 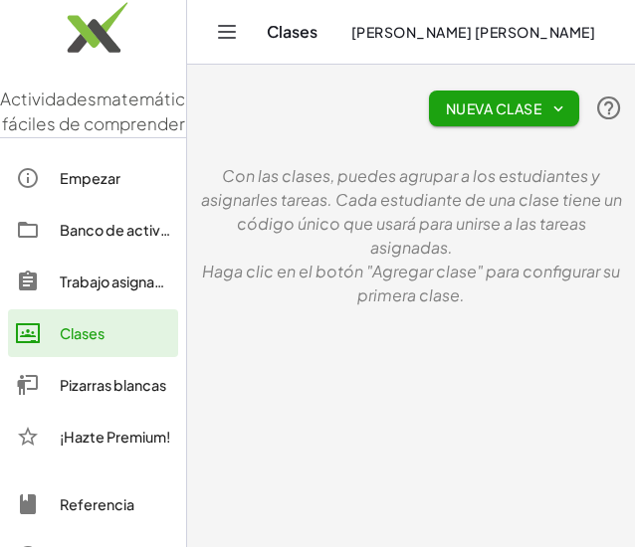 I want to click on button: Cambiar navegación, so click(x=227, y=32).